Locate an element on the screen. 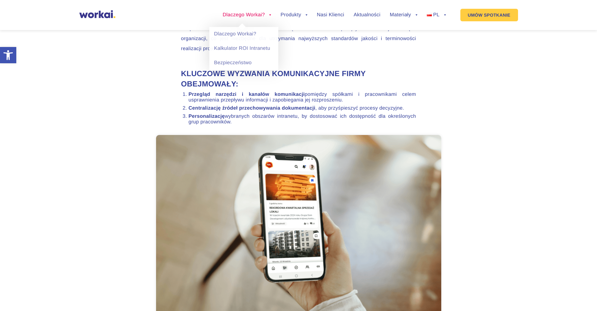 This screenshot has width=597, height=311. li: pomiędzy spółkami i pracownikami celem usprawnienia przepływu informacji i zapobiegania jej rozpr... is located at coordinates (302, 97).